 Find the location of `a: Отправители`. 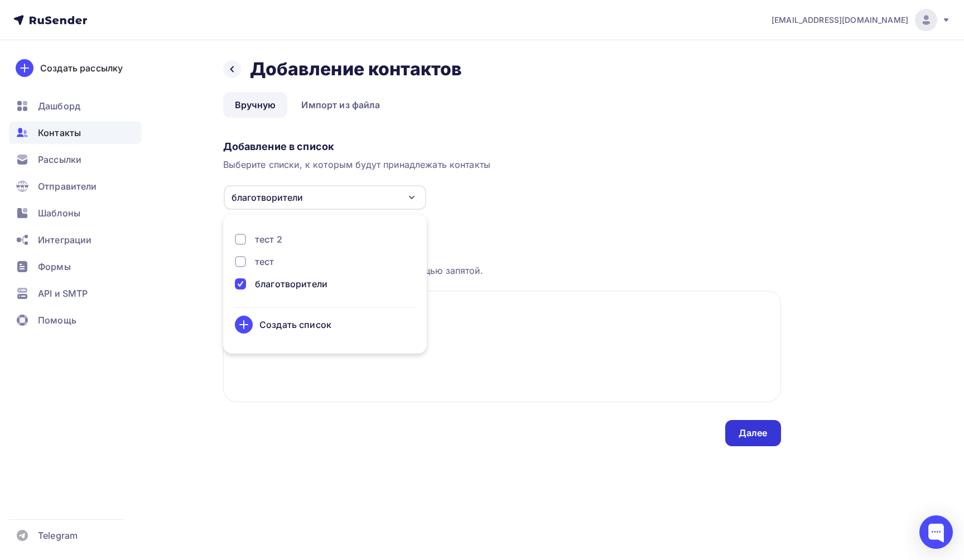

a: Отправители is located at coordinates (75, 186).